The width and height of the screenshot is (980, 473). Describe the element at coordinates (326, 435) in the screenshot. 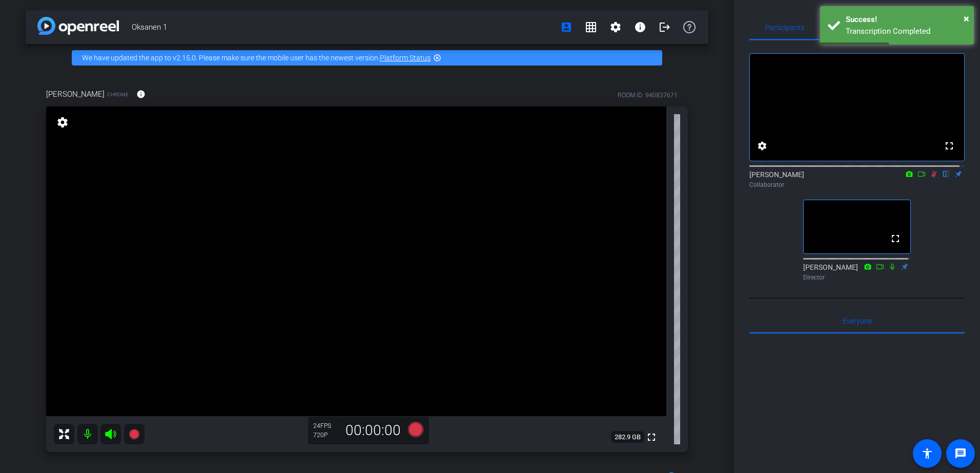

I see `div: 720P` at that location.